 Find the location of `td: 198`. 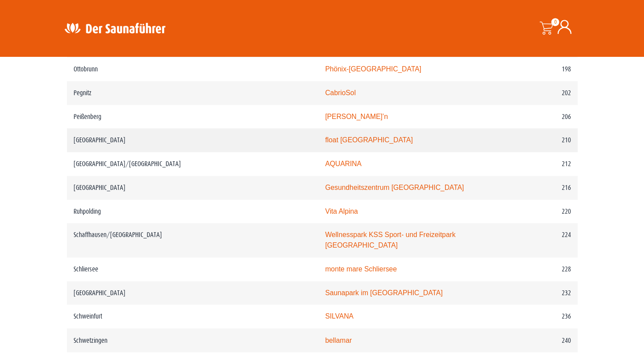

td: 198 is located at coordinates (538, 69).